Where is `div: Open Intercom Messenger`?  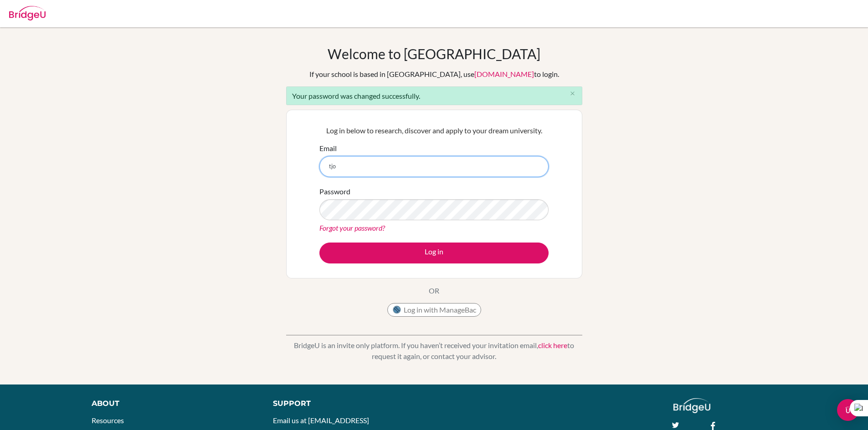
div: Open Intercom Messenger is located at coordinates (848, 410).